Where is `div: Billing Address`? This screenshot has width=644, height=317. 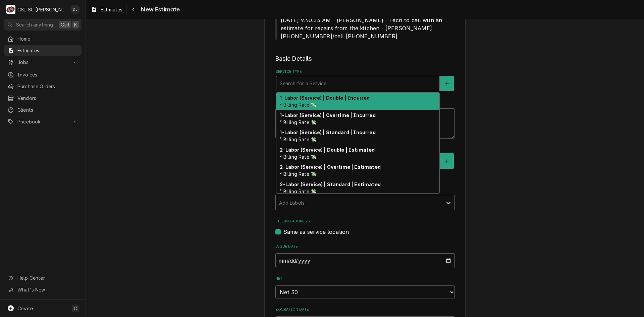
div: Billing Address is located at coordinates (365, 227).